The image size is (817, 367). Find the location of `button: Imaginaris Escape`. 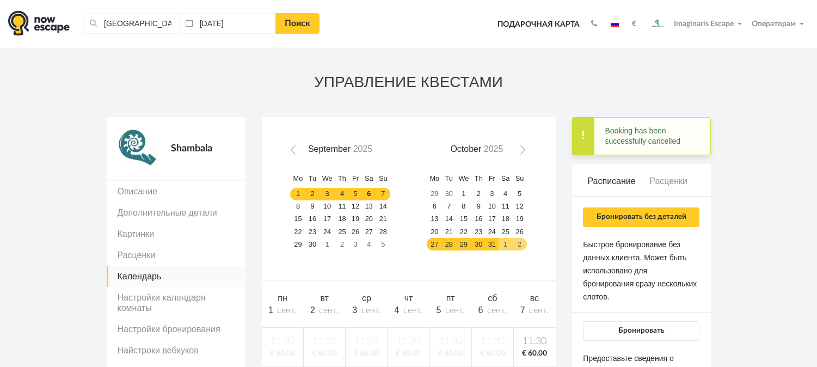

button: Imaginaris Escape is located at coordinates (696, 24).